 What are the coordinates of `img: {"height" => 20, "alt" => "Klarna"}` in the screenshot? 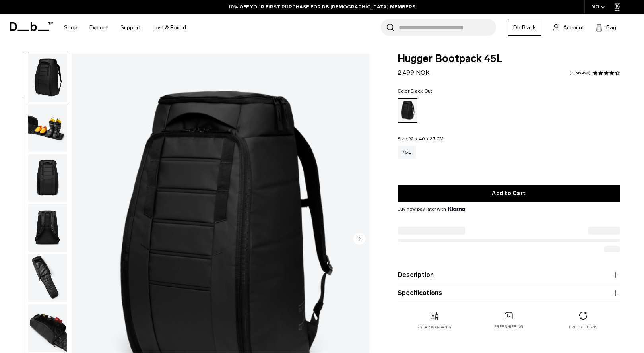 It's located at (457, 209).